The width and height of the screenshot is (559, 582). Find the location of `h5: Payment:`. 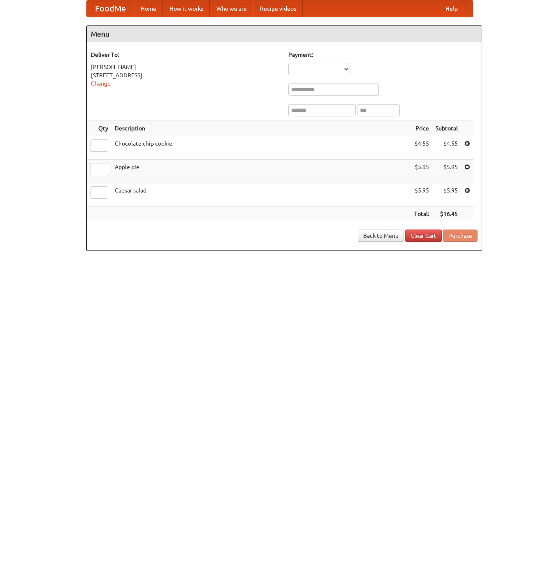

h5: Payment: is located at coordinates (383, 55).